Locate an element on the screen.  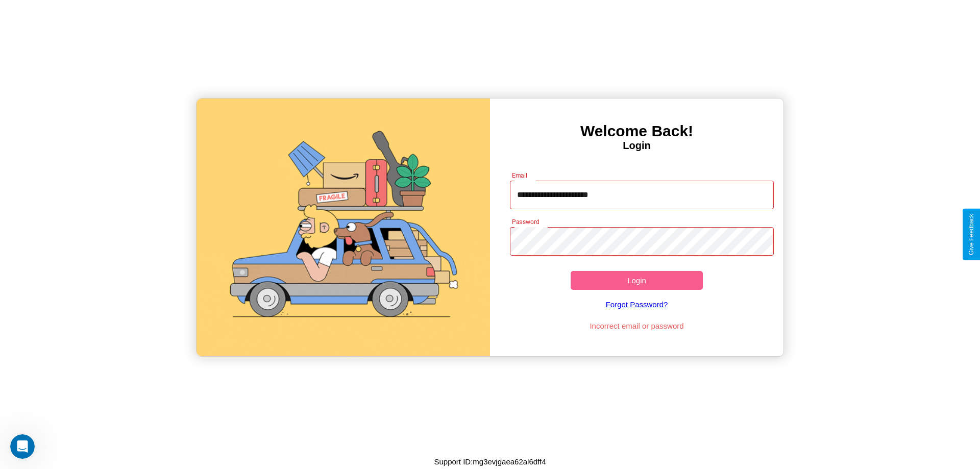
p: Incorrect email or password is located at coordinates (637, 326).